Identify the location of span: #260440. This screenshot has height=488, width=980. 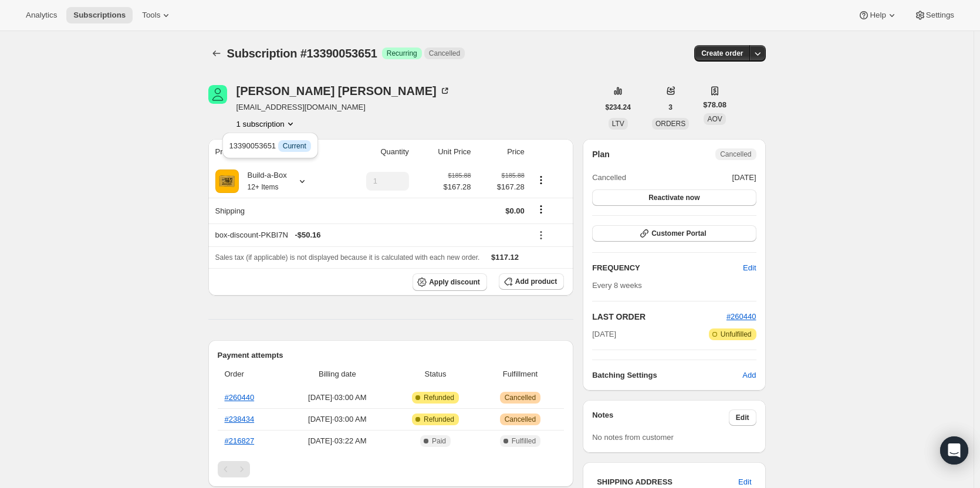
(742, 316).